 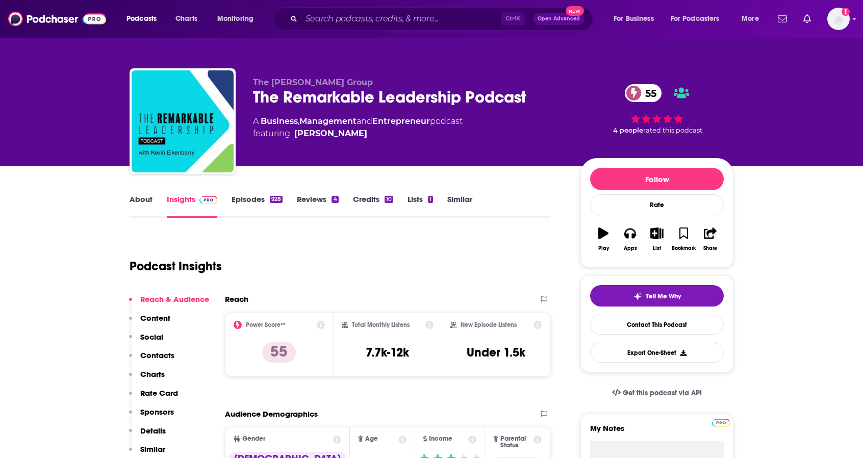 What do you see at coordinates (254, 439) in the screenshot?
I see `span: Gender` at bounding box center [254, 439].